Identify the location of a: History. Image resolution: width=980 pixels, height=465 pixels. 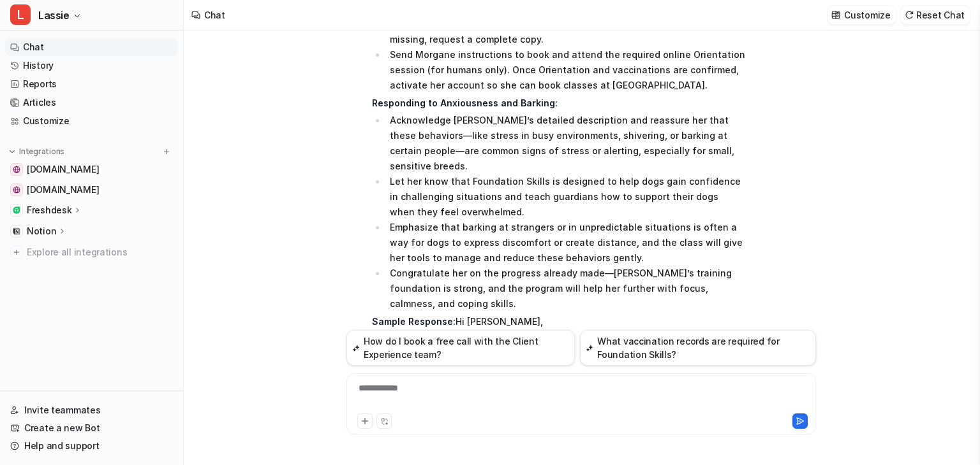
(91, 66).